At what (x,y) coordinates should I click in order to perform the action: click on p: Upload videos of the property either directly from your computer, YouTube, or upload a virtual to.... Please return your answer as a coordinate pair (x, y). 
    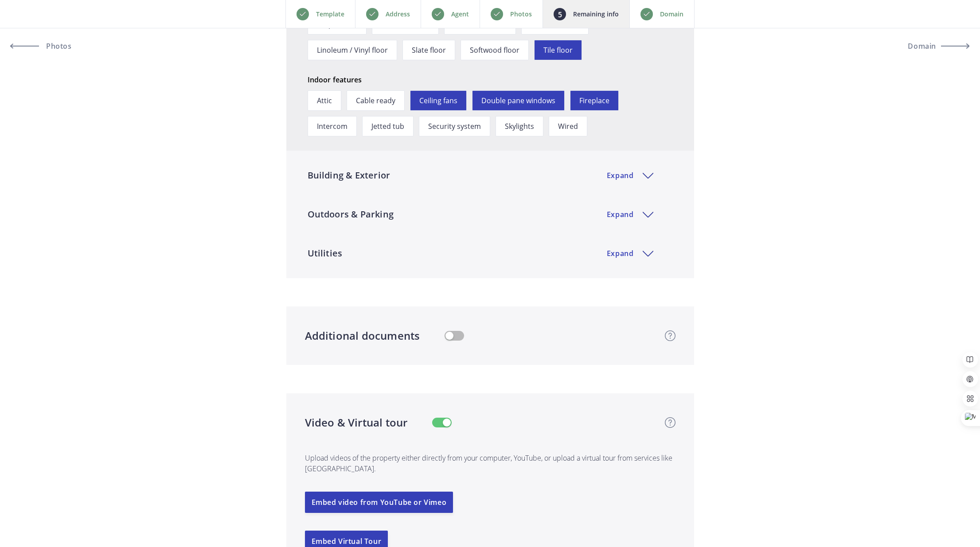
    Looking at the image, I should click on (490, 461).